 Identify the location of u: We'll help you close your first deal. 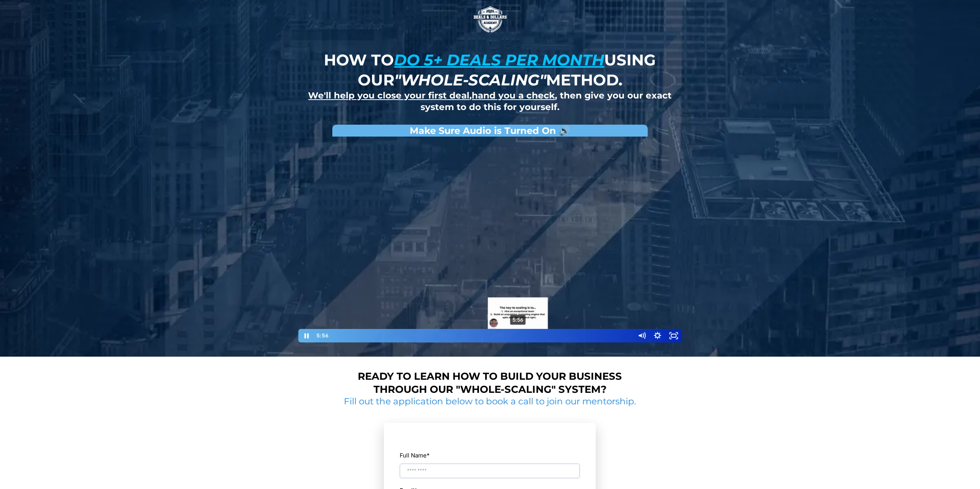
(388, 96).